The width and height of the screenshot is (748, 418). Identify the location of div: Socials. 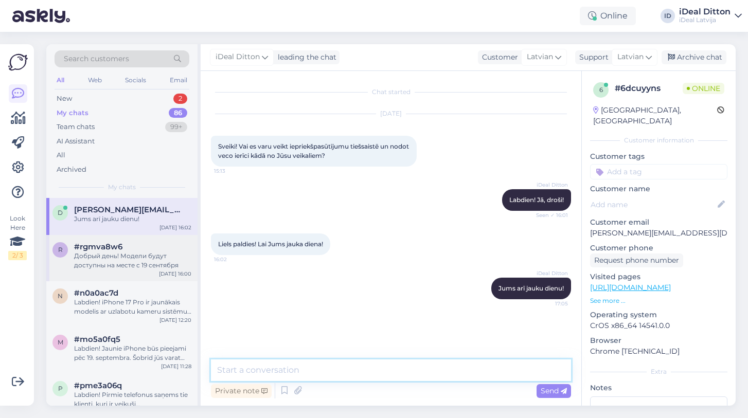
(135, 80).